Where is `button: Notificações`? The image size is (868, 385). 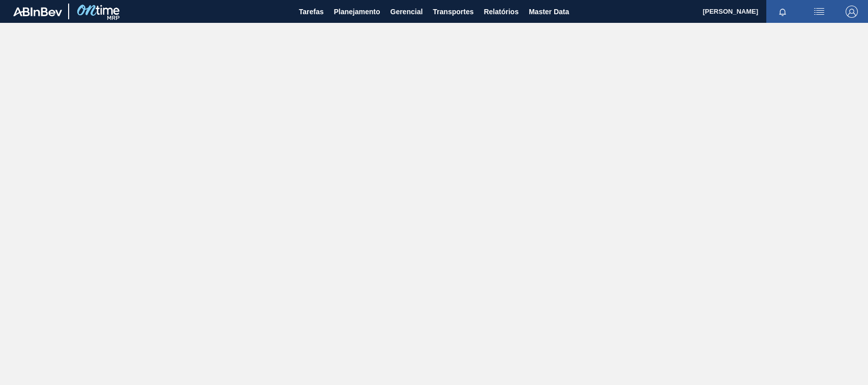 button: Notificações is located at coordinates (783, 11).